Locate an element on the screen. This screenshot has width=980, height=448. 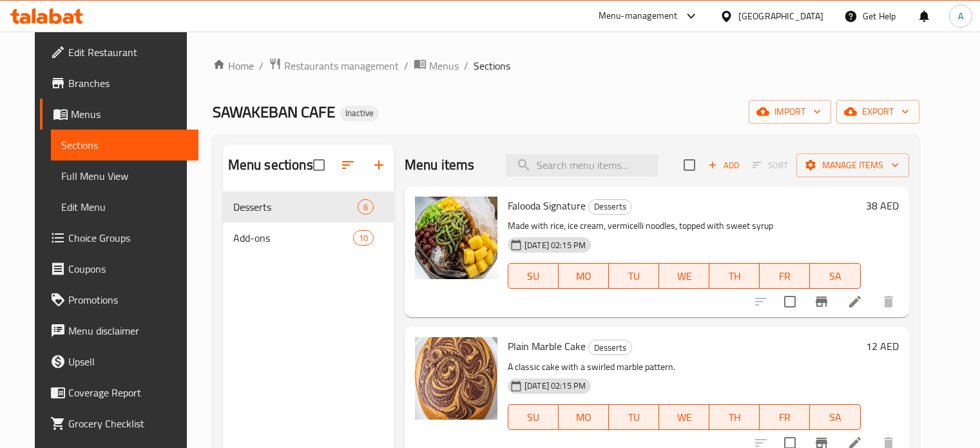
span: Inactive is located at coordinates (360, 113).